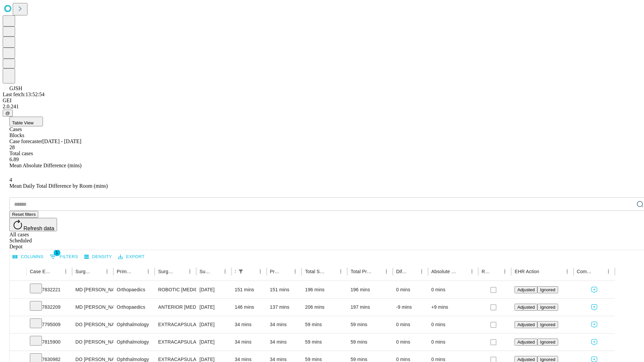 This screenshot has width=644, height=362. I want to click on div: Orthopaedics, so click(134, 290).